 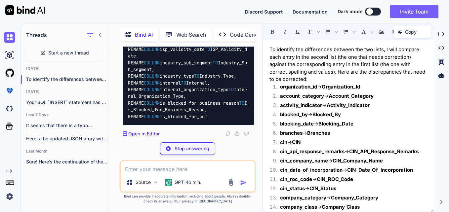 What do you see at coordinates (336, 124) in the screenshot?
I see `strong: Blocking_Date` at bounding box center [336, 124].